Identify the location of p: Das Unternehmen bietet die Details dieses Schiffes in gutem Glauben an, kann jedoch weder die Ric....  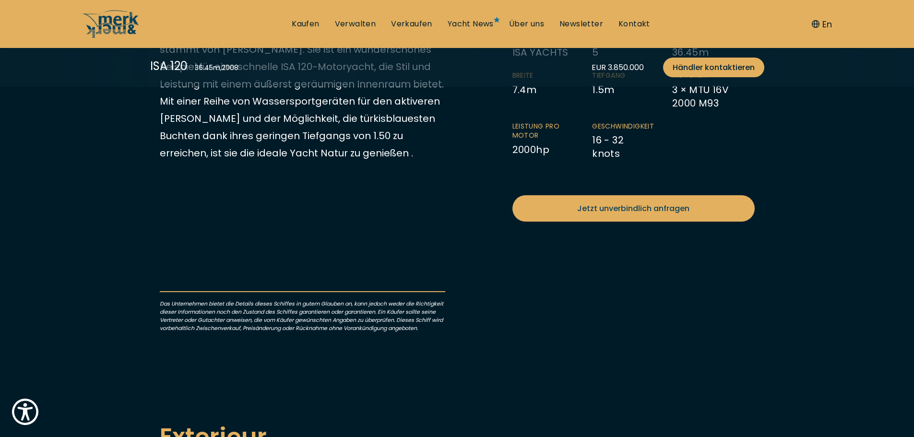
(302, 312).